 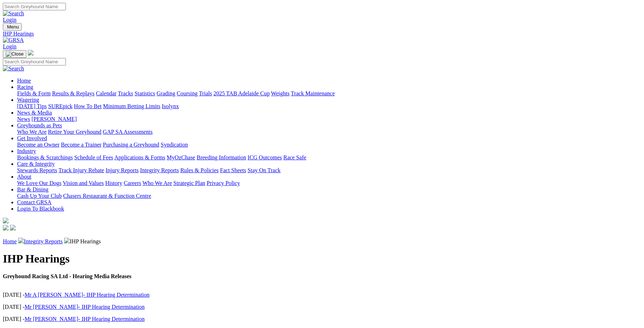 What do you see at coordinates (329, 171) in the screenshot?
I see `div: Care & Integrity` at bounding box center [329, 171].